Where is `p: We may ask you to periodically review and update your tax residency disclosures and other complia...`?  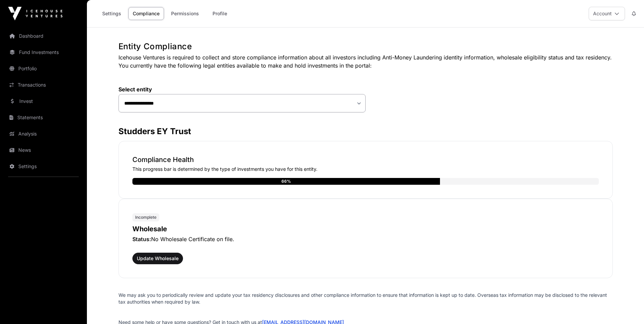 p: We may ask you to periodically review and update your tax residency disclosures and other complia... is located at coordinates (366, 299).